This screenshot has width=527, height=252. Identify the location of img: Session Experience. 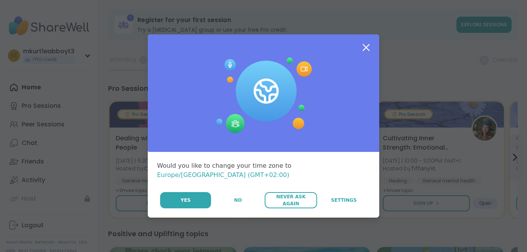
(264, 95).